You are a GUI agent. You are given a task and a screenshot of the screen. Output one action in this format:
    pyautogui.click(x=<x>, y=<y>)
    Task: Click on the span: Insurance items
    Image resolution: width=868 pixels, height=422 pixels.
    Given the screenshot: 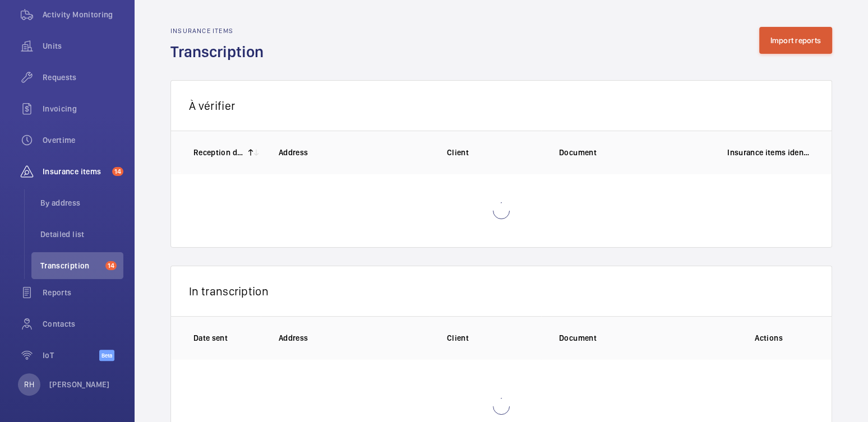 What is the action you would take?
    pyautogui.click(x=75, y=171)
    